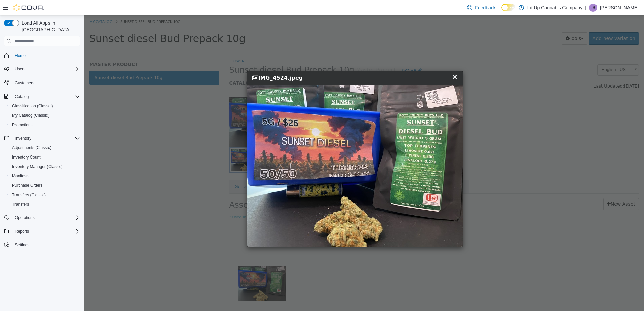 The width and height of the screenshot is (644, 311). Describe the element at coordinates (21, 176) in the screenshot. I see `a: Manifests` at that location.